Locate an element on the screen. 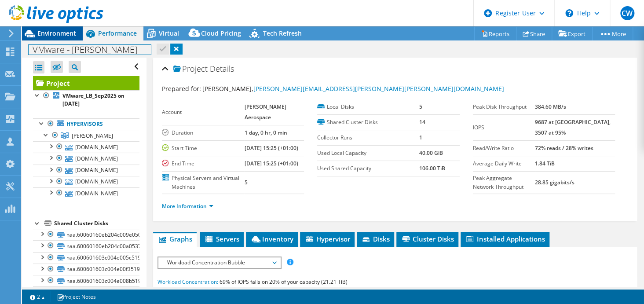  span: Tech Refresh is located at coordinates (283, 33).